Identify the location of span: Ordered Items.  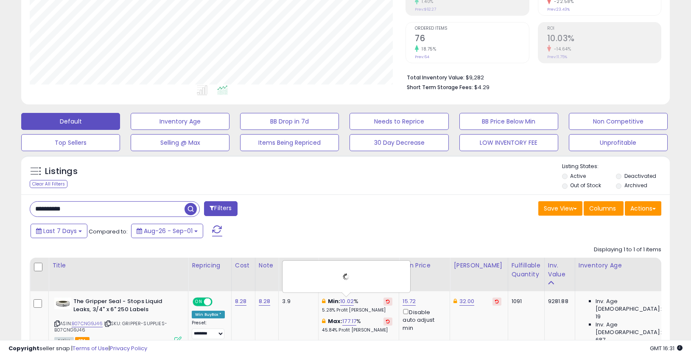
(472, 28).